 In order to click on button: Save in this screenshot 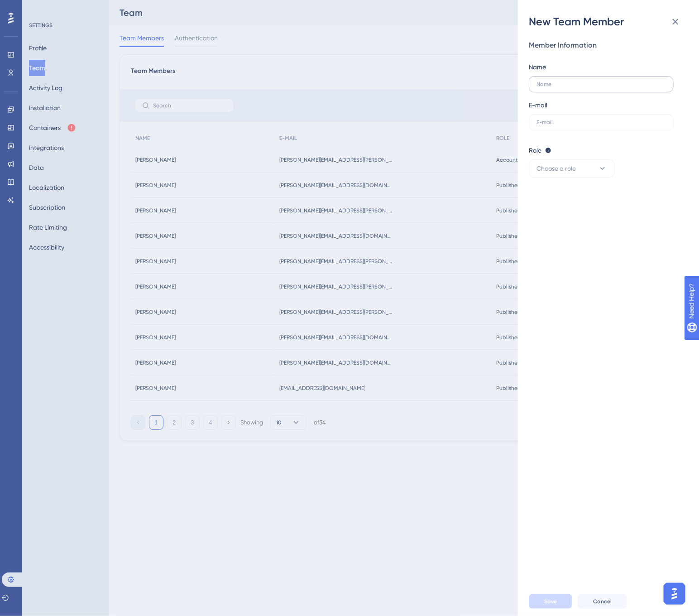, I will do `click(551, 602)`.